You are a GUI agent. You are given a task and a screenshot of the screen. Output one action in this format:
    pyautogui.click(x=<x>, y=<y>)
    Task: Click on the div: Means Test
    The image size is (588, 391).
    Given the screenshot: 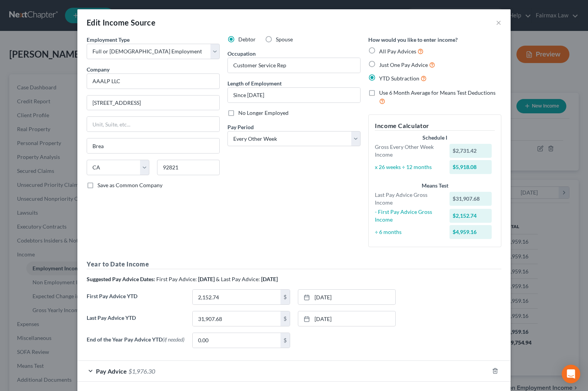 What is the action you would take?
    pyautogui.click(x=435, y=185)
    